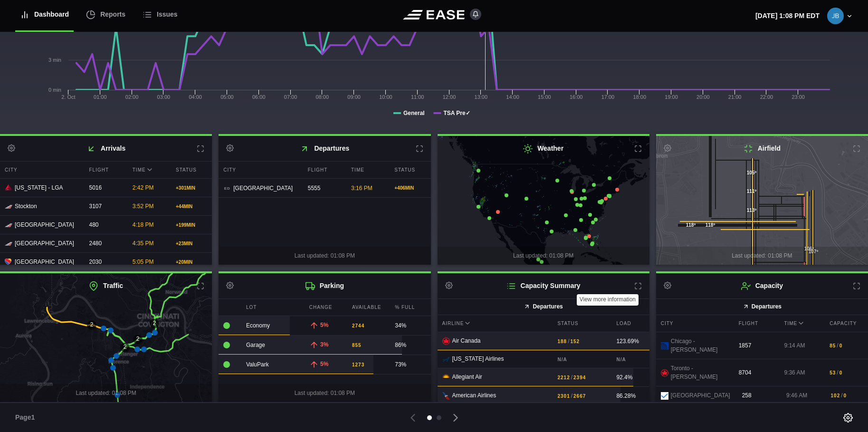  What do you see at coordinates (255, 345) in the screenshot?
I see `span: Garage` at bounding box center [255, 345].